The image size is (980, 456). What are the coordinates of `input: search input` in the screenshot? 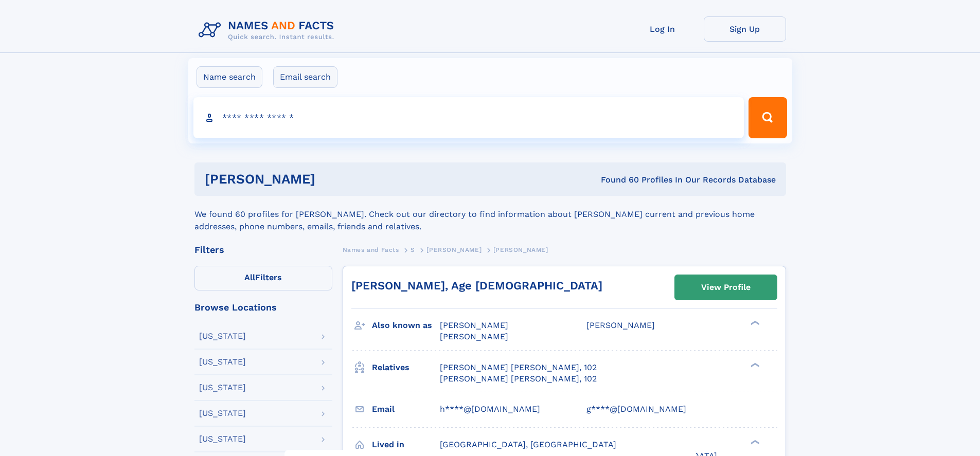 It's located at (469, 118).